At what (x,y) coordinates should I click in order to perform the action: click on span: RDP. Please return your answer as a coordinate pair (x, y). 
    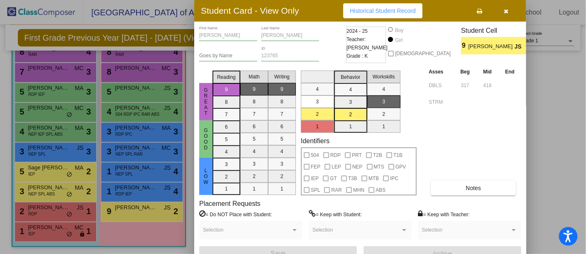
    Looking at the image, I should click on (336, 155).